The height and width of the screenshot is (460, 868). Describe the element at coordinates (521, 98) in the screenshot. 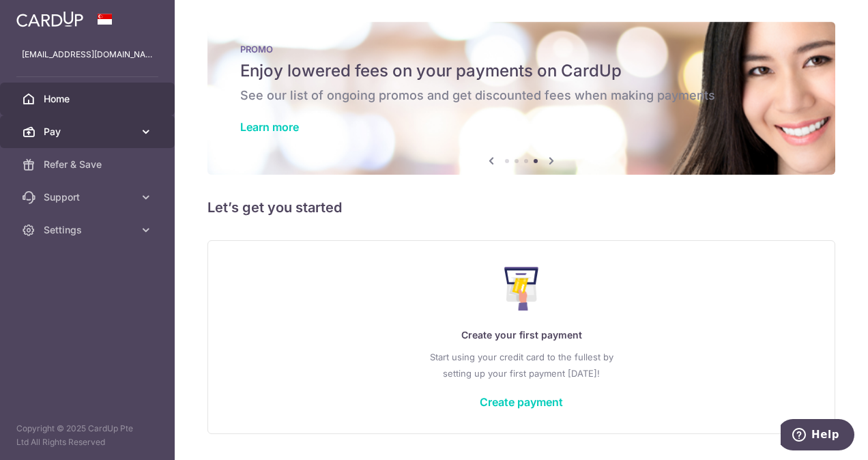

I see `img: Latest Promos banner` at that location.